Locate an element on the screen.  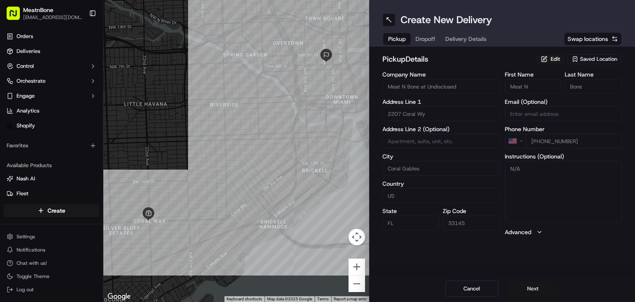
button: Edit is located at coordinates (550, 59).